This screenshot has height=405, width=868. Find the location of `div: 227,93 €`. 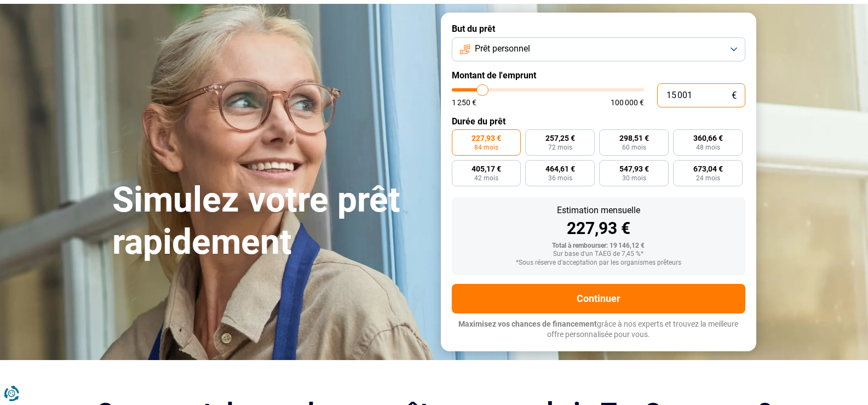

div: 227,93 € is located at coordinates (599, 229).